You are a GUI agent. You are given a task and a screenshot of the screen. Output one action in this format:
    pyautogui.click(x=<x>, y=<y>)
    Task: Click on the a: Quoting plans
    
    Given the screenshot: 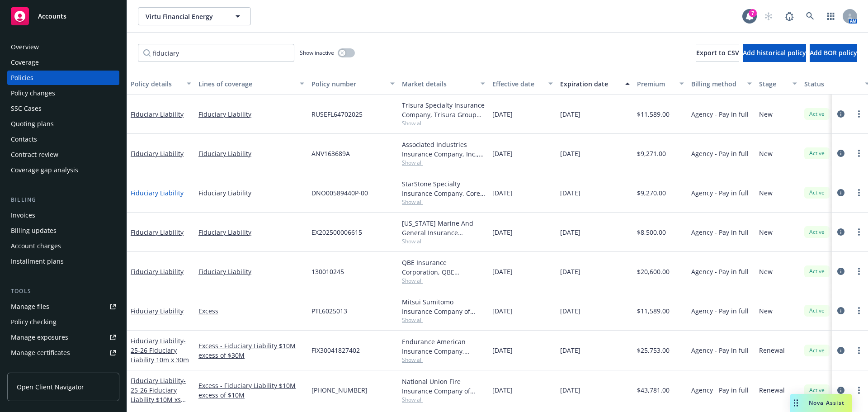 What is the action you would take?
    pyautogui.click(x=63, y=124)
    